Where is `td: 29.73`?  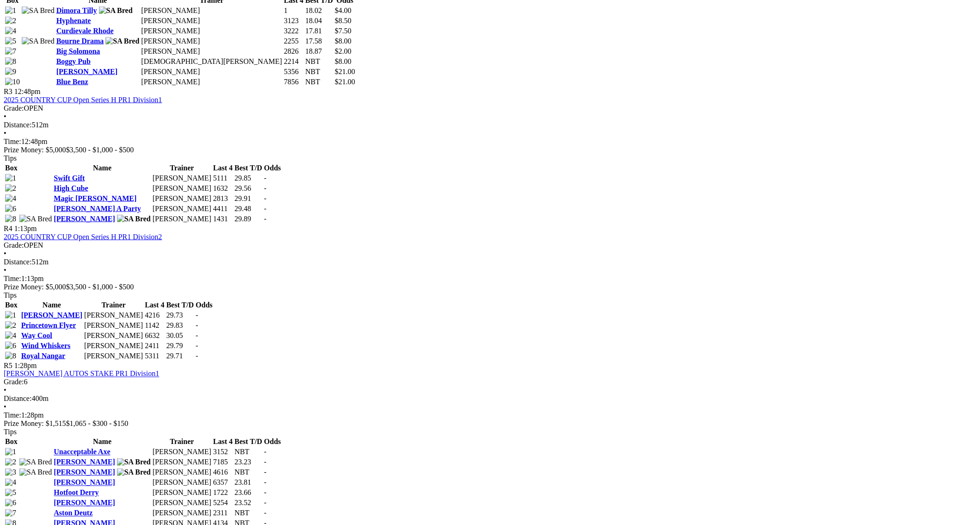
td: 29.73 is located at coordinates (180, 315).